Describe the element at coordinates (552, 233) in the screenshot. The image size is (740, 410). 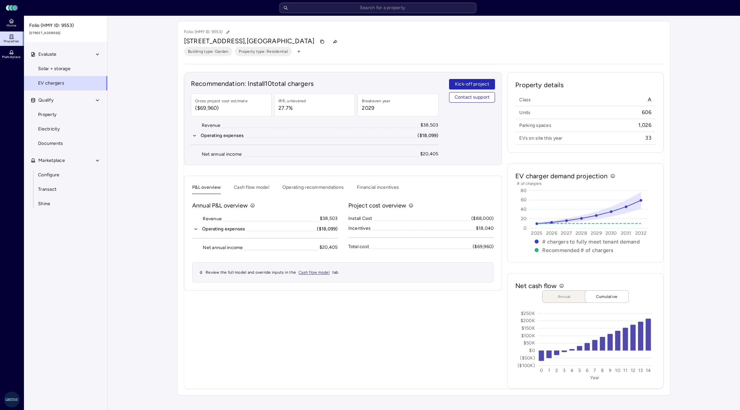
I see `text: 2026` at that location.